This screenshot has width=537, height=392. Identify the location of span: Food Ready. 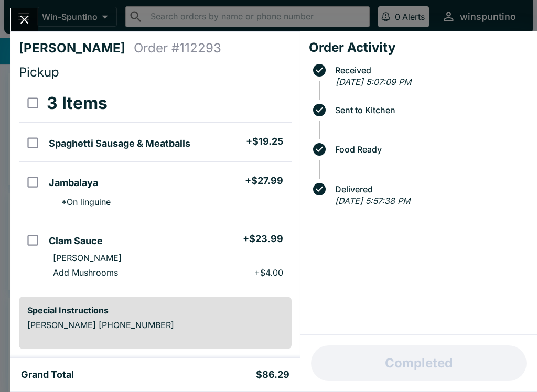
(429, 149).